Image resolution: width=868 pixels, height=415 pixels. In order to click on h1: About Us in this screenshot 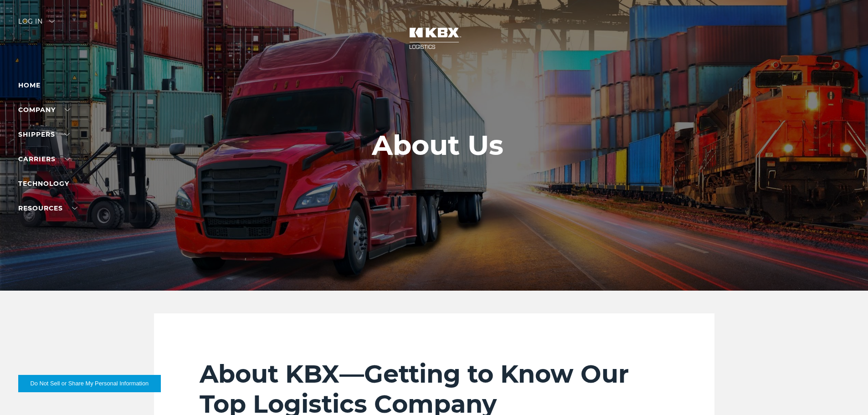, I will do `click(437, 146)`.